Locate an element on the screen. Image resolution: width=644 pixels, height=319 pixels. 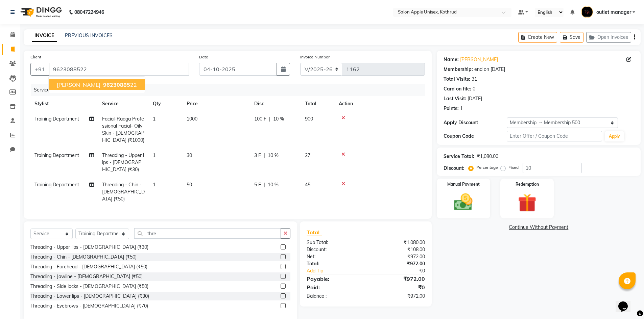
b: 08047224946 is located at coordinates (89, 12).